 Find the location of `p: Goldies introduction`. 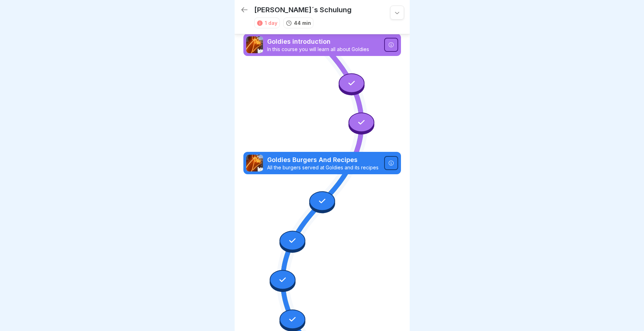

p: Goldies introduction is located at coordinates (324, 42).